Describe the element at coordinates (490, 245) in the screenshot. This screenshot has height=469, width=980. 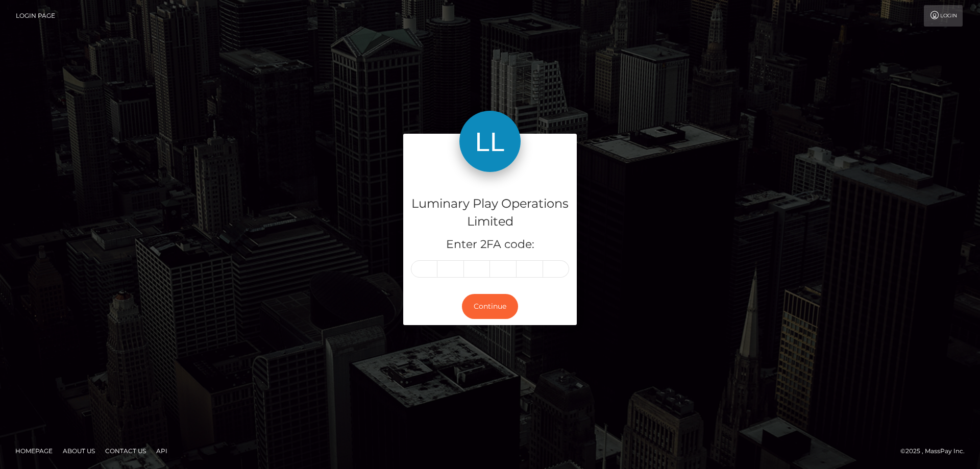
I see `h5: Enter 2FA code:` at that location.